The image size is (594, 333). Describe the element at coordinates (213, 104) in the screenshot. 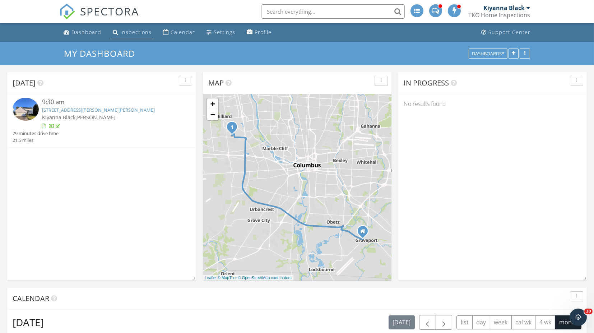

I see `a: Zoom in` at that location.